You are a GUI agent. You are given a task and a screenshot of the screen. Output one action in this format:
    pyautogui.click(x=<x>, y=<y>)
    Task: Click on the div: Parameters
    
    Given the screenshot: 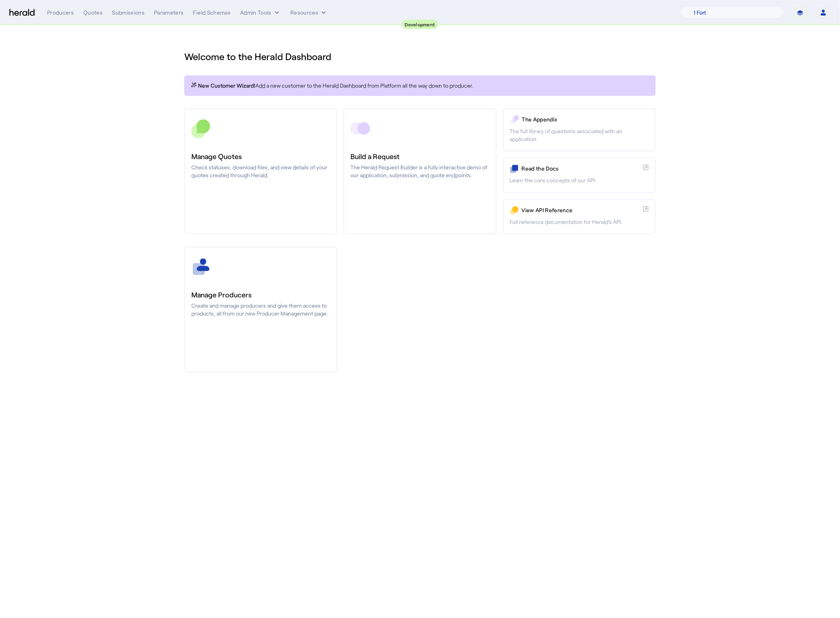 What is the action you would take?
    pyautogui.click(x=169, y=12)
    